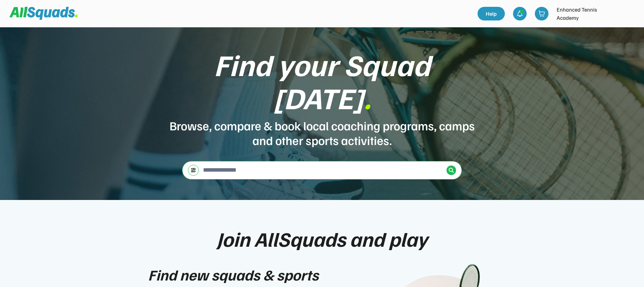  I want to click on div: Enhanced Tennis Academy, so click(588, 14).